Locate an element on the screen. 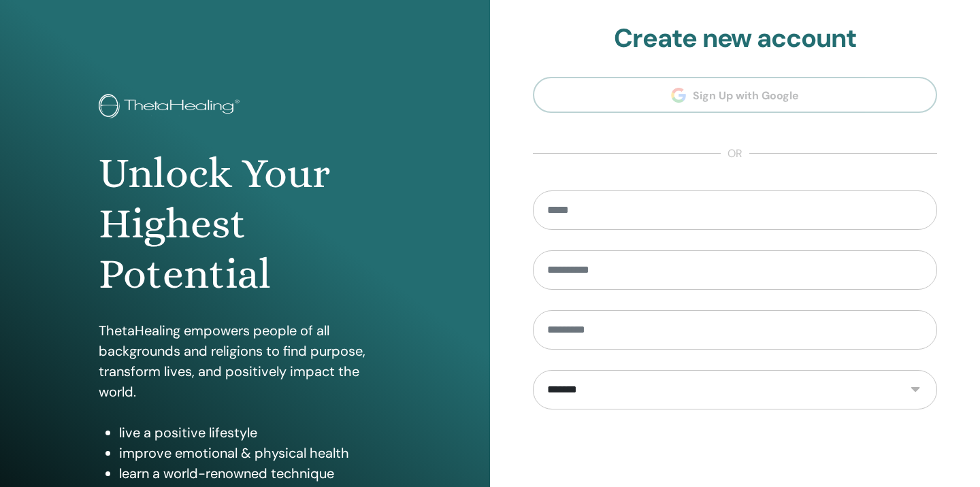 The height and width of the screenshot is (487, 980). p: ThetaHealing empowers people of all backgrounds and religions to find purpose, transform lives, a... is located at coordinates (245, 361).